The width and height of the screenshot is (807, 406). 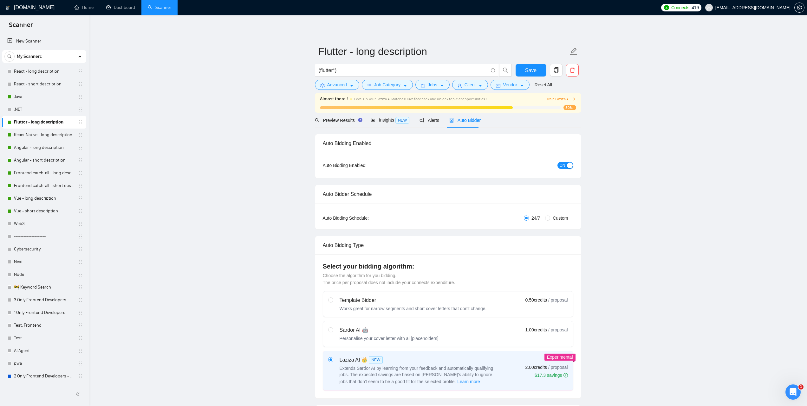 What do you see at coordinates (376, 360) in the screenshot?
I see `span: NEW` at bounding box center [376, 360].